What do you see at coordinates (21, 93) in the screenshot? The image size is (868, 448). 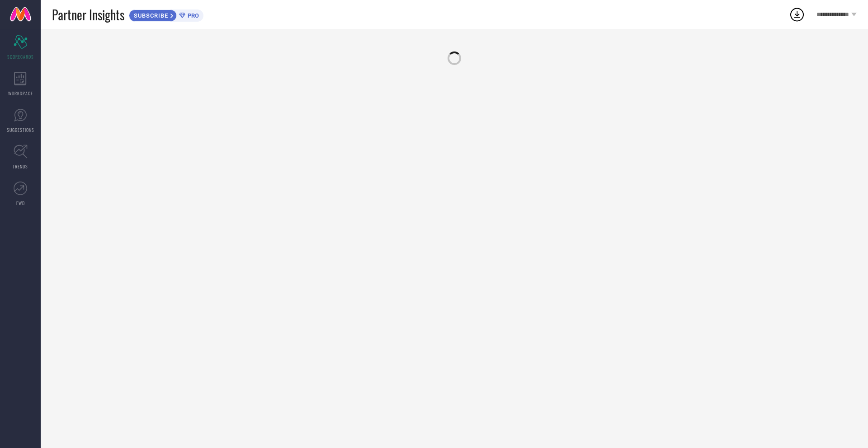 I see `span: WORKSPACE` at bounding box center [21, 93].